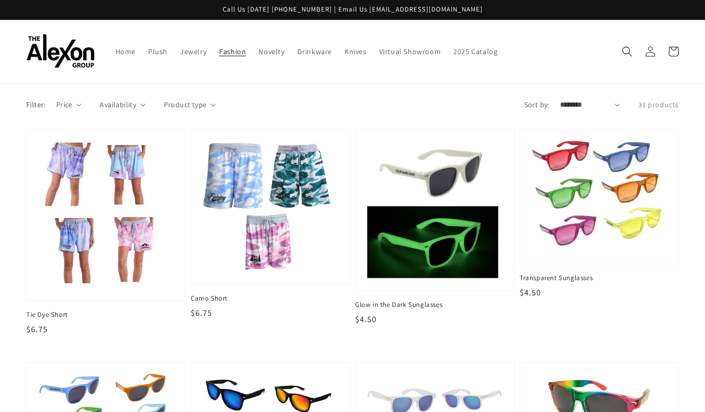 The image size is (705, 412). What do you see at coordinates (232, 52) in the screenshot?
I see `span: Fashion` at bounding box center [232, 52].